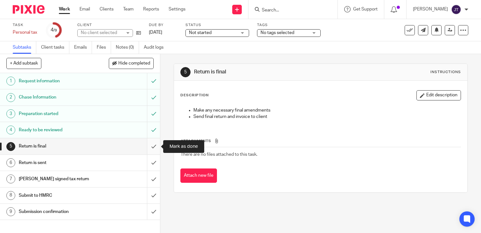 This screenshot has width=481, height=233. What do you see at coordinates (109, 25) in the screenshot?
I see `label: Client` at bounding box center [109, 25].